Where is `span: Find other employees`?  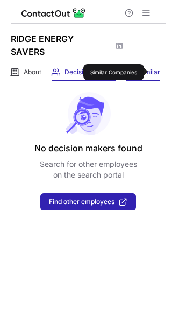
span: Find other employees is located at coordinates (82, 202).